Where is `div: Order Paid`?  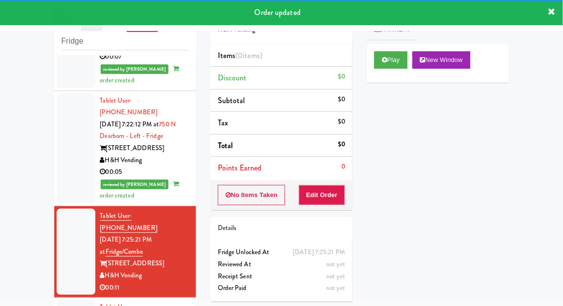
div: Order Paid is located at coordinates (281, 288).